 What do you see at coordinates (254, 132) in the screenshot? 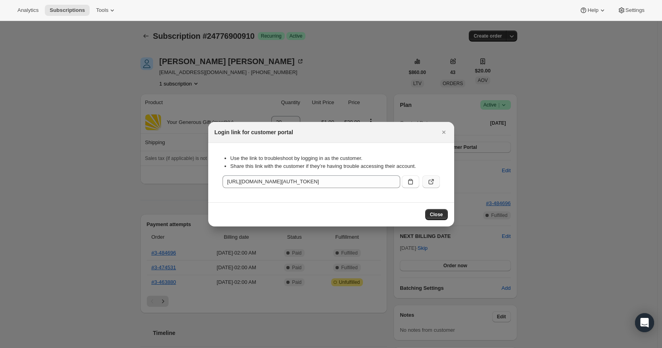
I see `h2: Login link for customer portal` at bounding box center [254, 132].